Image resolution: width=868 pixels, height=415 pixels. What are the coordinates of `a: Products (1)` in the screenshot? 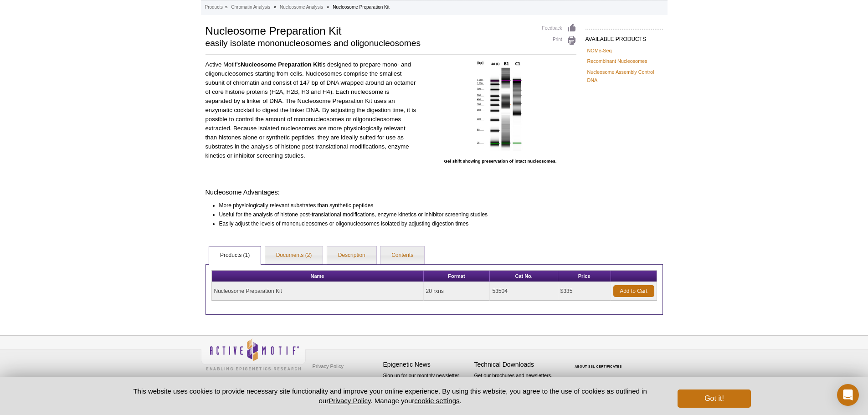 It's located at (234, 256).